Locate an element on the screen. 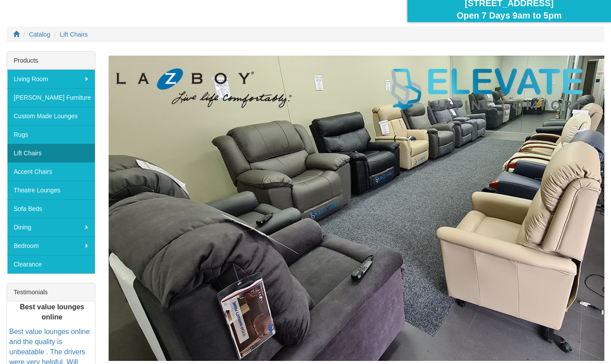 This screenshot has height=364, width=611. a: Dining is located at coordinates (51, 227).